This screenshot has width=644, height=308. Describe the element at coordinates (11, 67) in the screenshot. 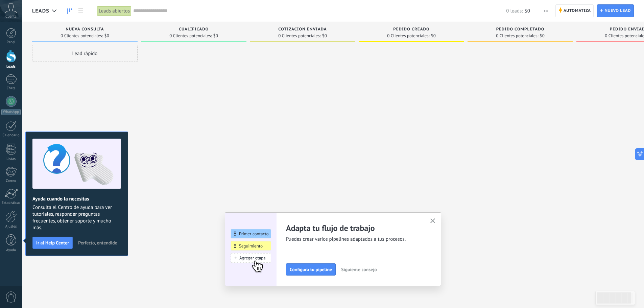

I see `div: Leads` at that location.